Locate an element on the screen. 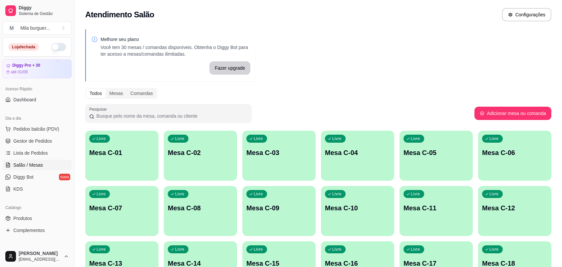 The width and height of the screenshot is (562, 267). p: Você tem 30 mesas / comandas disponíveis. Obtenha o Diggy Bot para ter acesso a mesas/comandas il... is located at coordinates (176, 51).